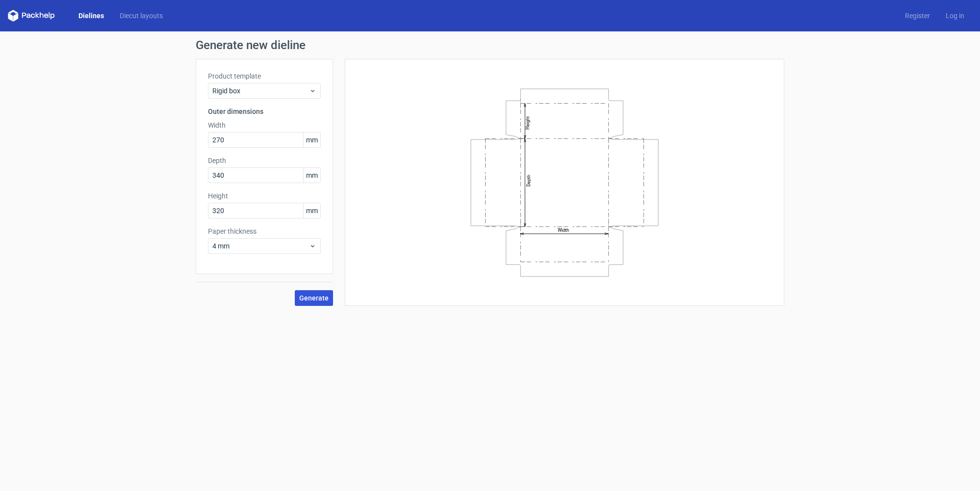 The image size is (980, 491). What do you see at coordinates (264, 231) in the screenshot?
I see `label: Paper thickness` at bounding box center [264, 231].